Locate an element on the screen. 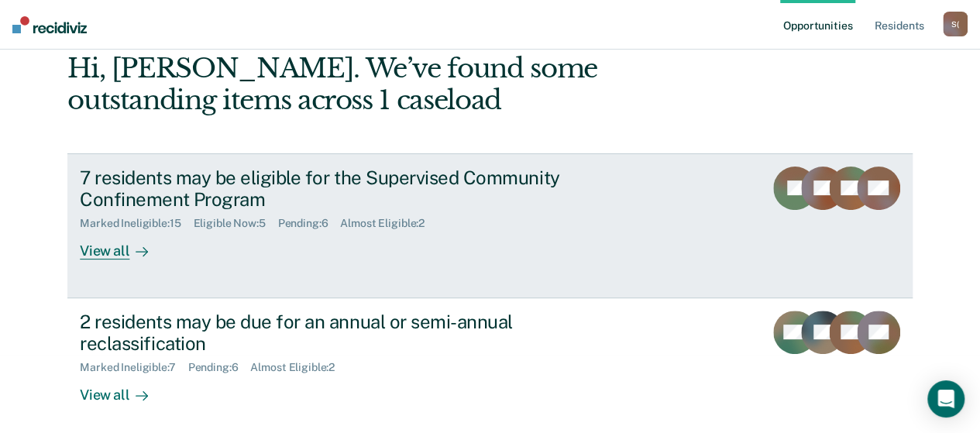 The width and height of the screenshot is (980, 433). div: Open Intercom Messenger is located at coordinates (946, 399).